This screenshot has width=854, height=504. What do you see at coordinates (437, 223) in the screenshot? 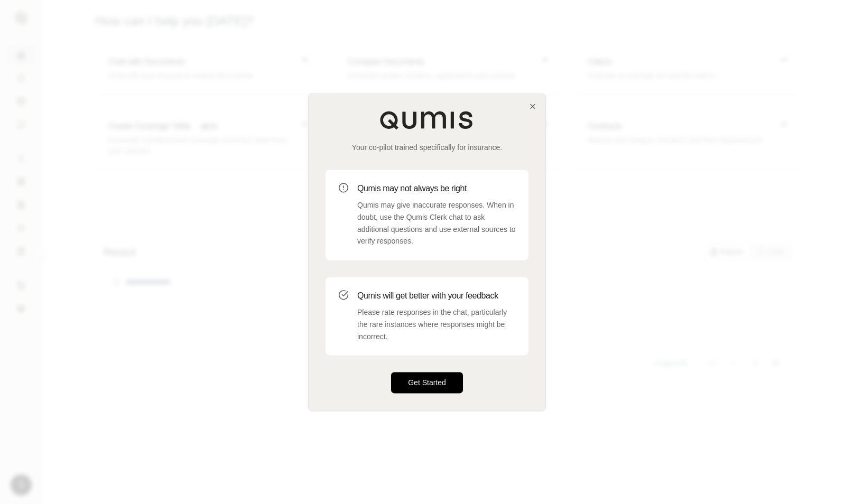
I see `p: Qumis may give inaccurate responses. When in doubt, use the Qumis Clerk chat to ask additional qu...` at bounding box center [437, 223].